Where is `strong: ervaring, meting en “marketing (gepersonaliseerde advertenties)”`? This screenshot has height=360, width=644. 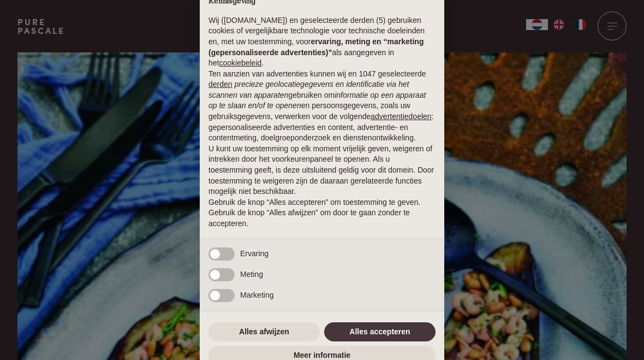 strong: ervaring, meting en “marketing (gepersonaliseerde advertenties)” is located at coordinates (316, 47).